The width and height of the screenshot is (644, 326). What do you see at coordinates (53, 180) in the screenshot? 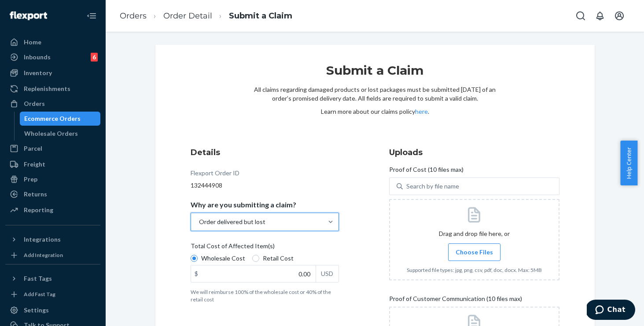
I see `a: Prep` at bounding box center [53, 180].